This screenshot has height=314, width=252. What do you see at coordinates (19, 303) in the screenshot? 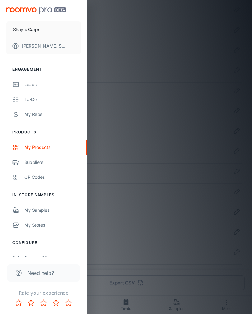
I see `button: Rate 1 star` at bounding box center [19, 303].